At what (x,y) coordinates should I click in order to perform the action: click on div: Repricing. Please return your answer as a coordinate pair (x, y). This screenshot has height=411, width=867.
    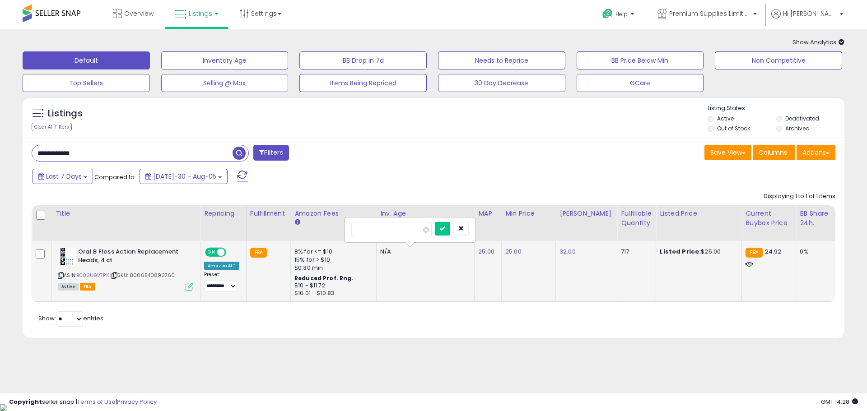
    Looking at the image, I should click on (223, 214).